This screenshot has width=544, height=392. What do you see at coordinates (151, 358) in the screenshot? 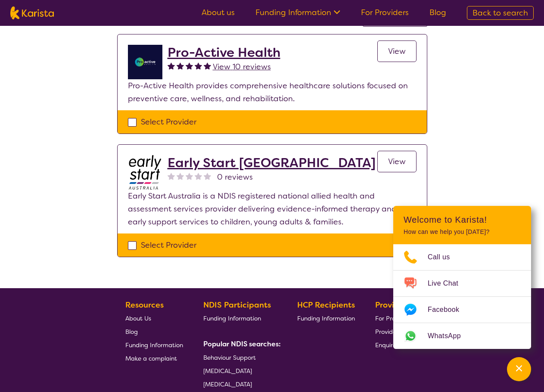
I see `span: Make a complaint` at bounding box center [151, 358].